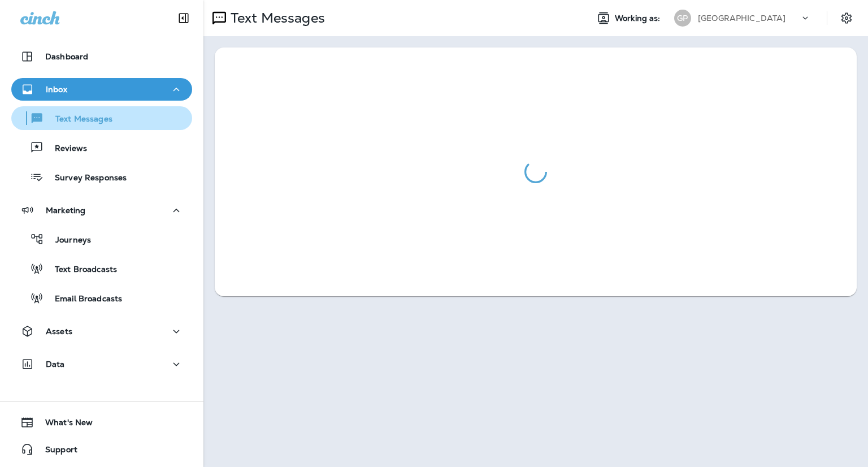 Image resolution: width=868 pixels, height=467 pixels. What do you see at coordinates (67, 241) in the screenshot?
I see `p: Journeys` at bounding box center [67, 241].